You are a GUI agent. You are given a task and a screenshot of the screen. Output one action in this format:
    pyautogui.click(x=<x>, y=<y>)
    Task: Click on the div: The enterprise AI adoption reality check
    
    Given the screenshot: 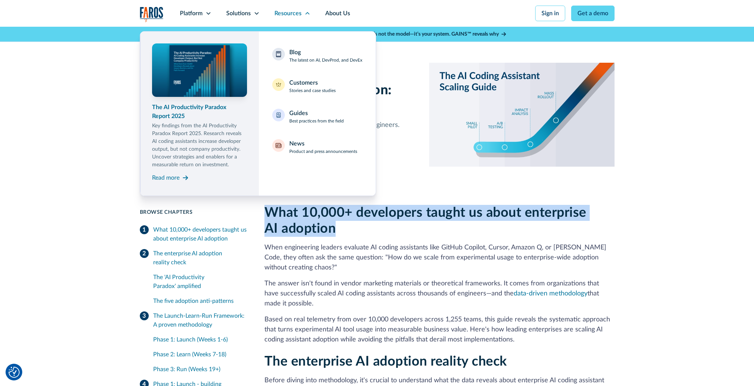 What is the action you would take?
    pyautogui.click(x=200, y=258)
    